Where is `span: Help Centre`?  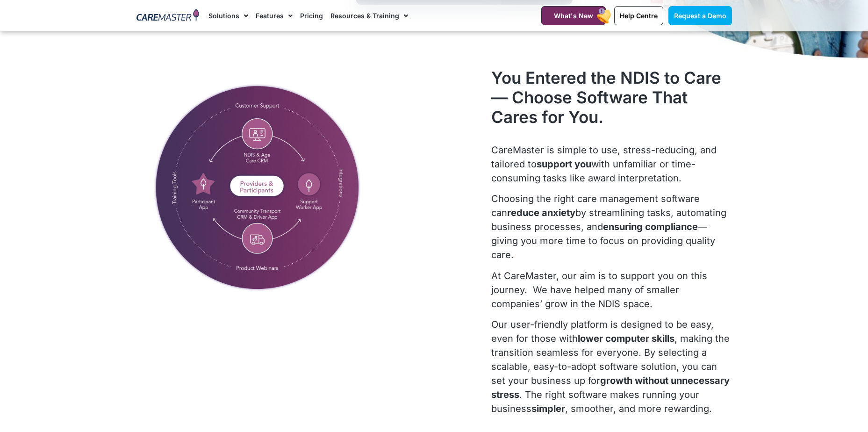
span: Help Centre is located at coordinates (639, 15).